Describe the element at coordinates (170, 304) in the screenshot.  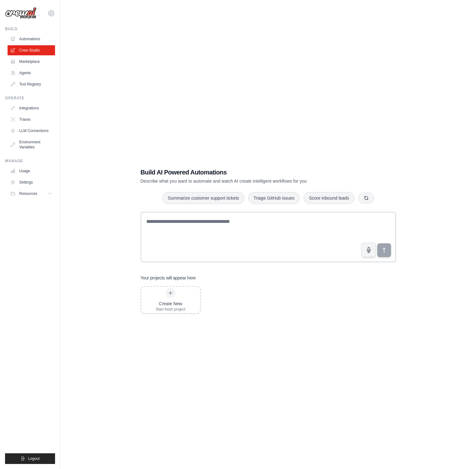
I see `div: Create New` at that location.